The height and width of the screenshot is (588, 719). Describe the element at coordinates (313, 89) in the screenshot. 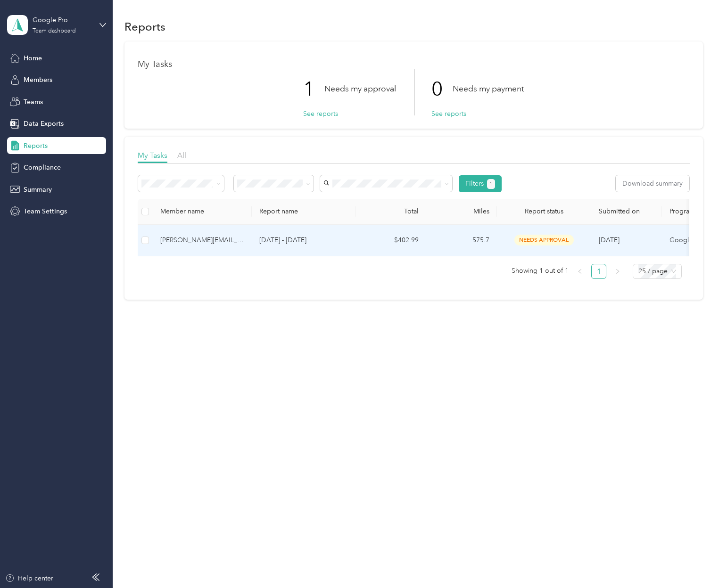

I see `p: 1` at that location.